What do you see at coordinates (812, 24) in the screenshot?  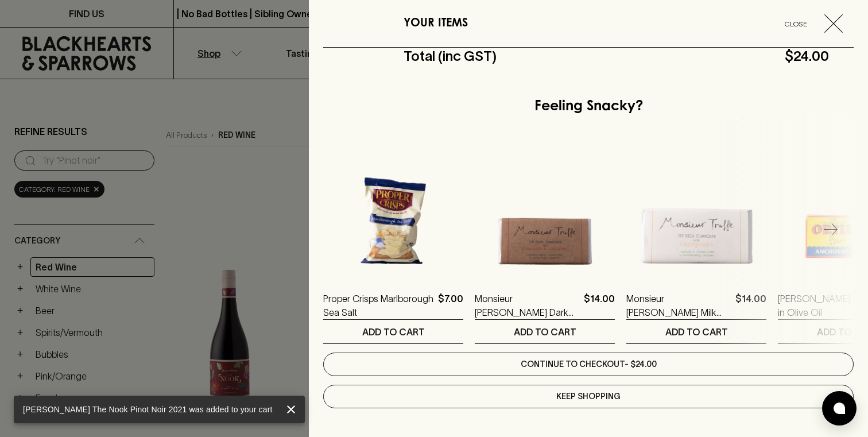 I see `button: Close` at bounding box center [812, 24].